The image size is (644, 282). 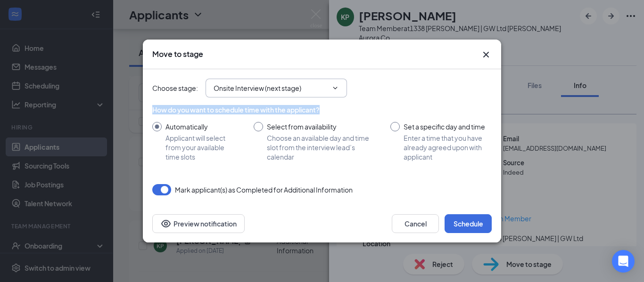 I want to click on svg: Cross, so click(x=486, y=54).